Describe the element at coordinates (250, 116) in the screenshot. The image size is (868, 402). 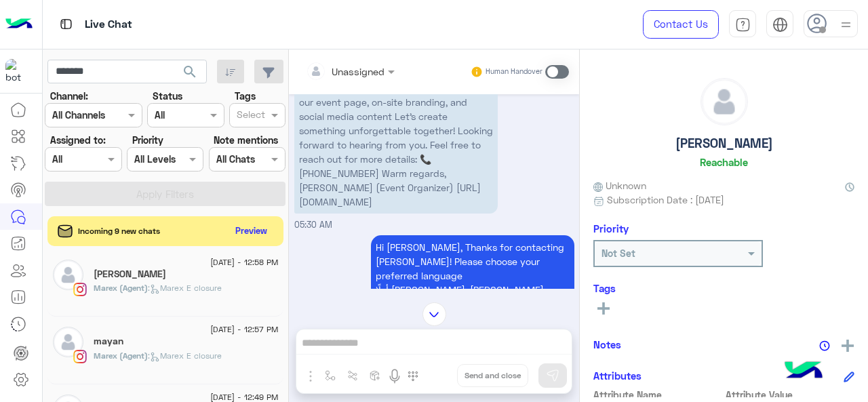
I see `div: Select` at that location.